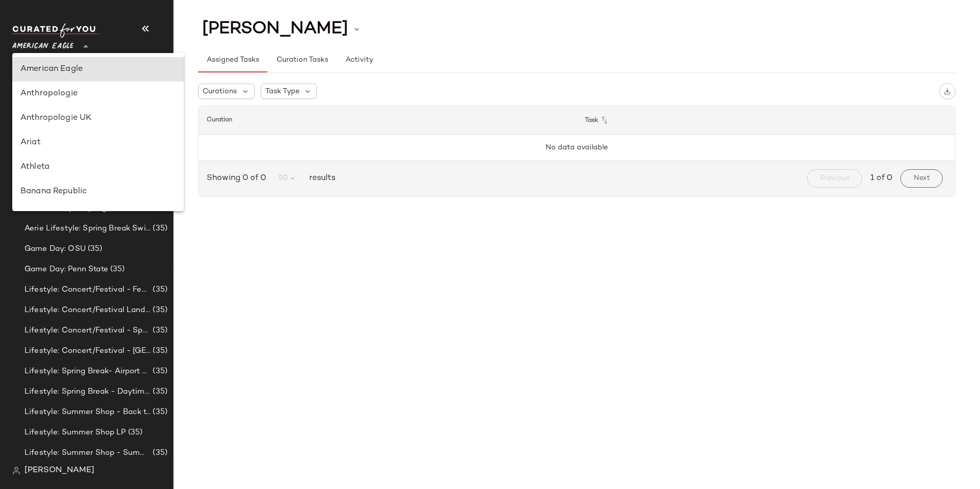 This screenshot has width=980, height=489. I want to click on span: Aerie Lifestyle: Spring Break Swimsuits Landing Page, so click(87, 228).